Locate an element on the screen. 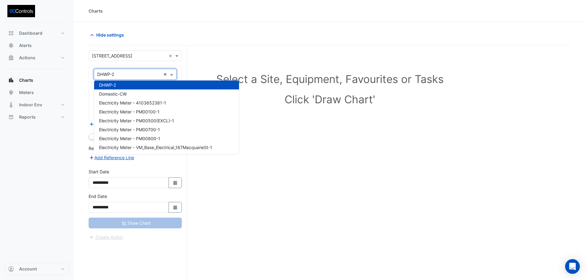 Image resolution: width=586 pixels, height=280 pixels. span: End-Of-Trip-HWP is located at coordinates (117, 156).